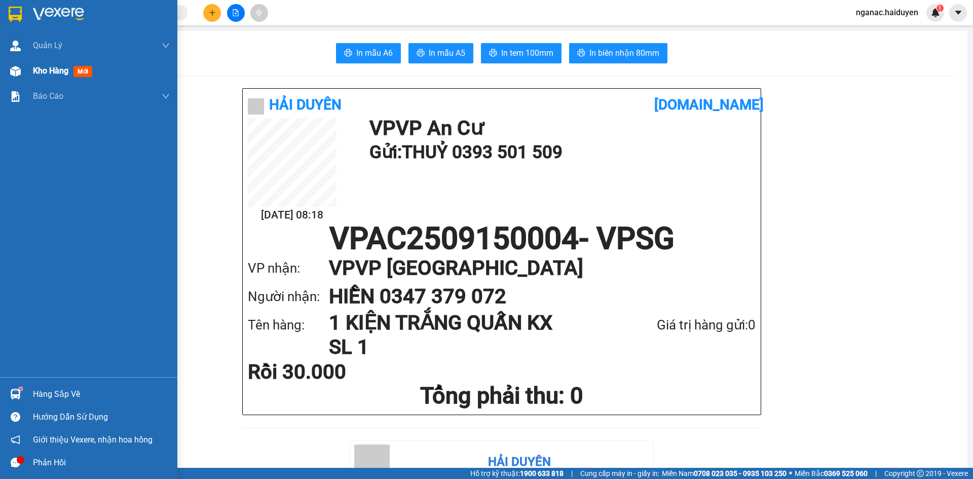  I want to click on span: 1, so click(939, 8).